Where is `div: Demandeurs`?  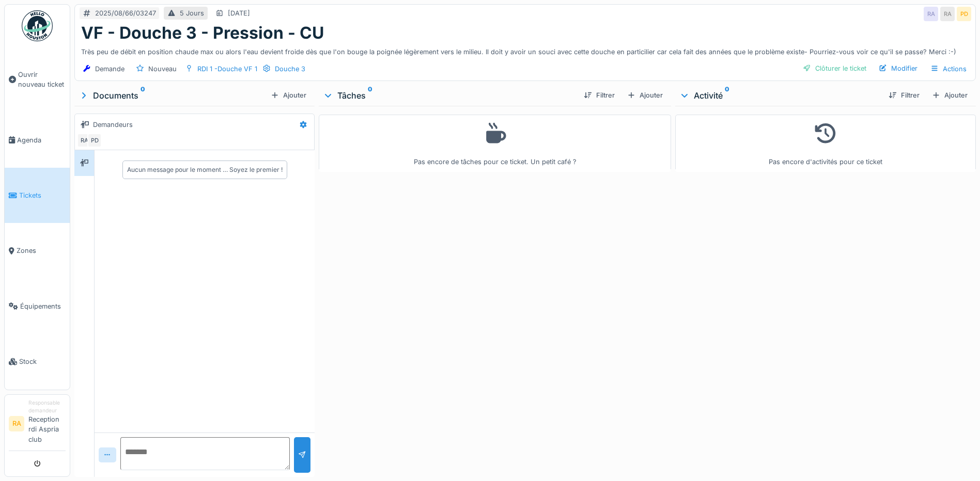
div: Demandeurs is located at coordinates (113, 124).